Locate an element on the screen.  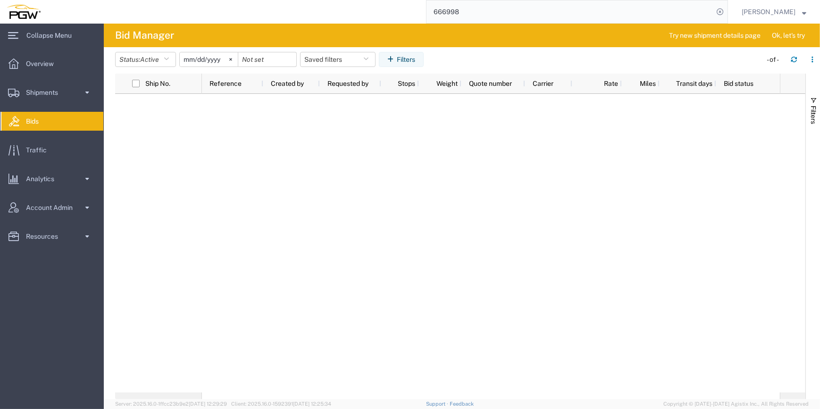
span: Miles is located at coordinates (642, 83).